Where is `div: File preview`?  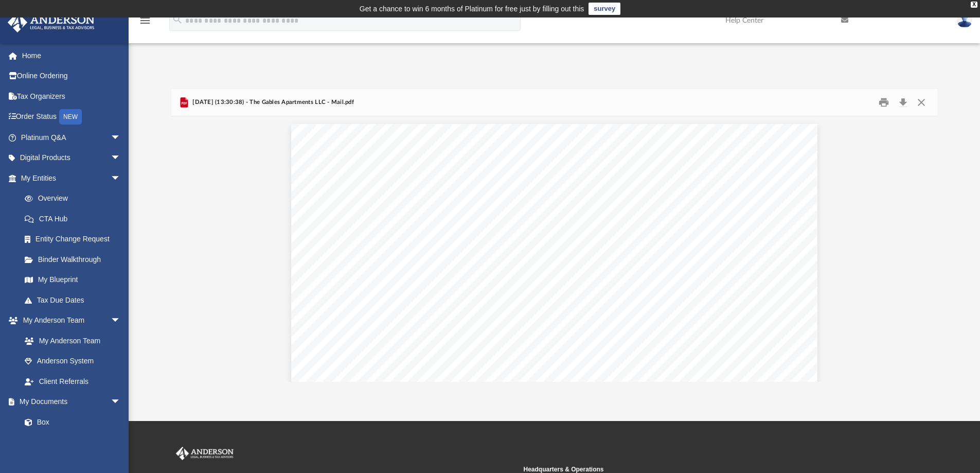 div: File preview is located at coordinates (555, 249).